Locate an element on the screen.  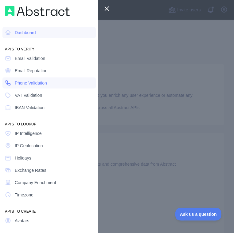
a: Holidays is located at coordinates (49, 158).